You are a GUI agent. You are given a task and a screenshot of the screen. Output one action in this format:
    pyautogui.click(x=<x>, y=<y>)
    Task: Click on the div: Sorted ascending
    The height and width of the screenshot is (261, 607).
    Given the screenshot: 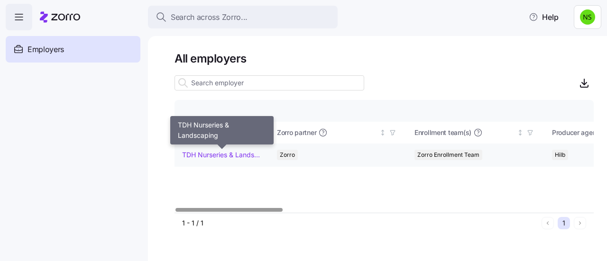 What is the action you would take?
    pyautogui.click(x=257, y=133)
    